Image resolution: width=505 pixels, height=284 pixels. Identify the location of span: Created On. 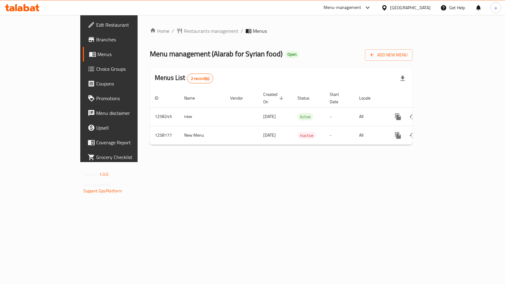
(274, 98).